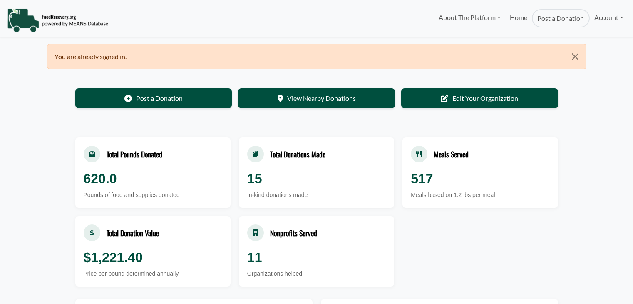  Describe the element at coordinates (133, 233) in the screenshot. I see `div: Total Donation Value` at that location.